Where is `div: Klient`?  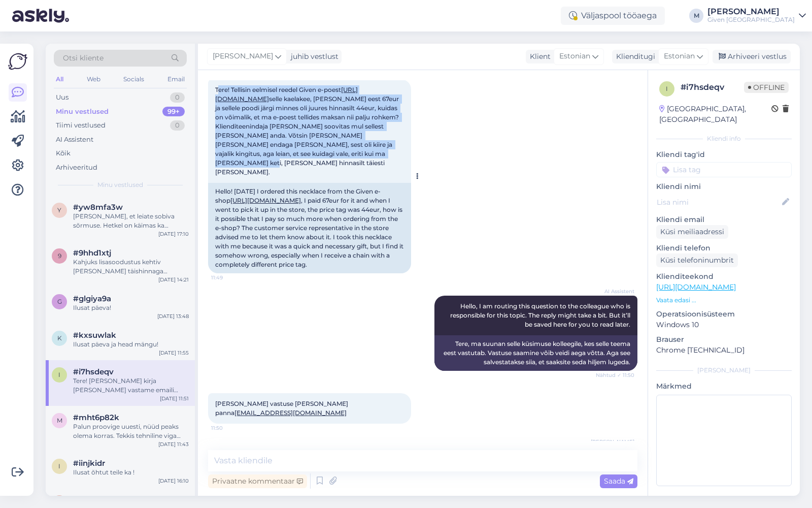
div: Klient is located at coordinates (538, 56).